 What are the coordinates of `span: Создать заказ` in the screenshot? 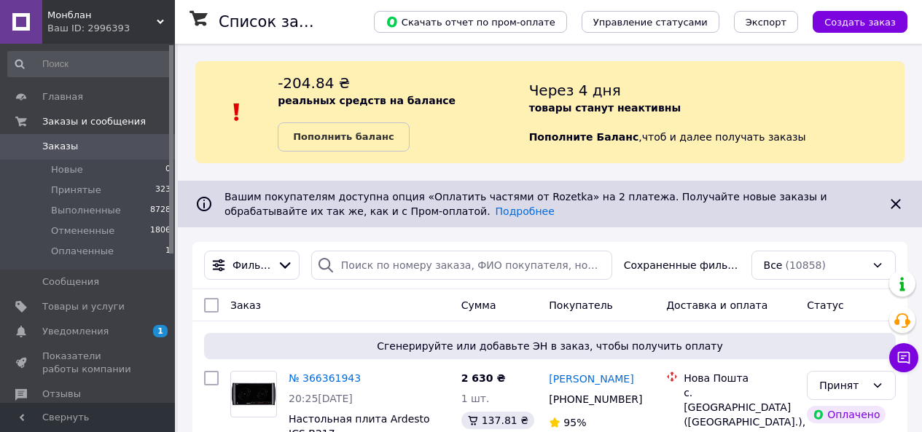 It's located at (860, 22).